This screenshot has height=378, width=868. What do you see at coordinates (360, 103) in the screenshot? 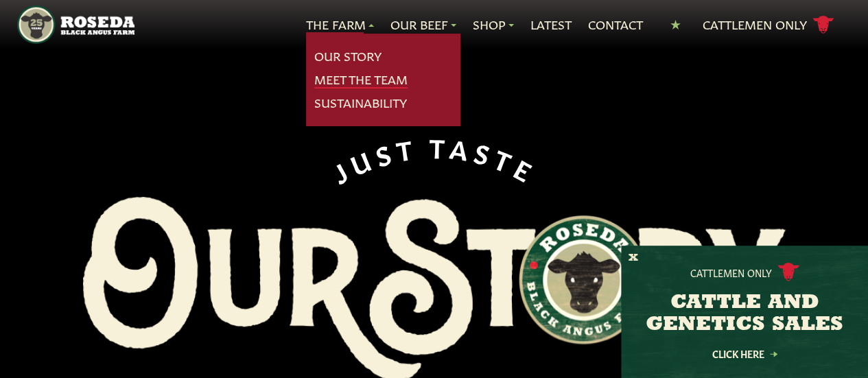
I see `a: Sustainability` at bounding box center [360, 103].